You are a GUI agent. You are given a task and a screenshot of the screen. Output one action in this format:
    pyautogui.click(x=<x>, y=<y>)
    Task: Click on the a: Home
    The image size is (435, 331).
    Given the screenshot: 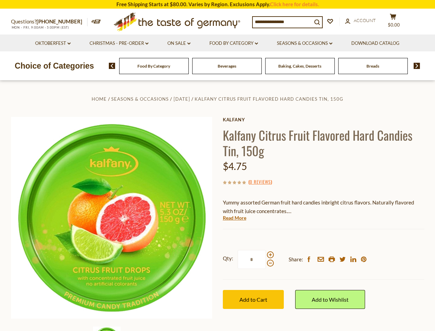 What is the action you would take?
    pyautogui.click(x=99, y=99)
    